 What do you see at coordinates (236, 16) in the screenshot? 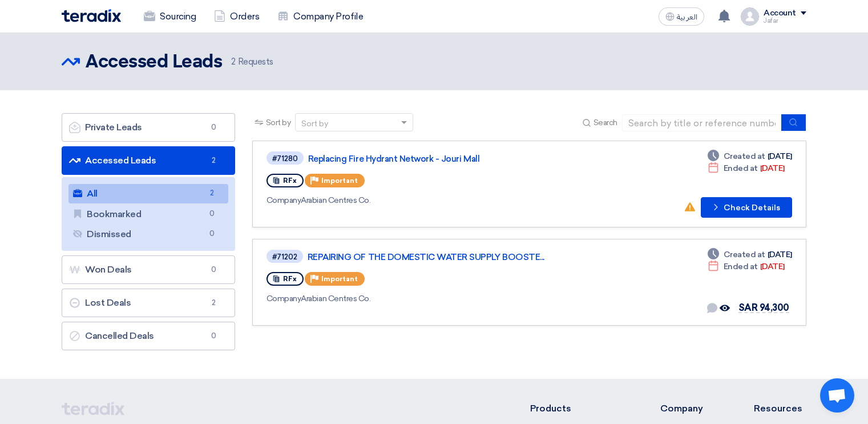
I see `a: Orders` at bounding box center [236, 16].